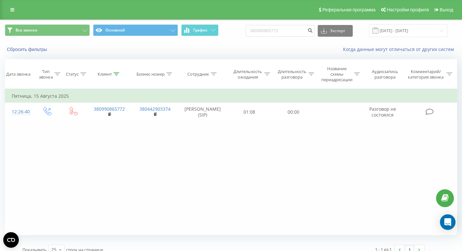  I want to click on button: Основной, so click(136, 30).